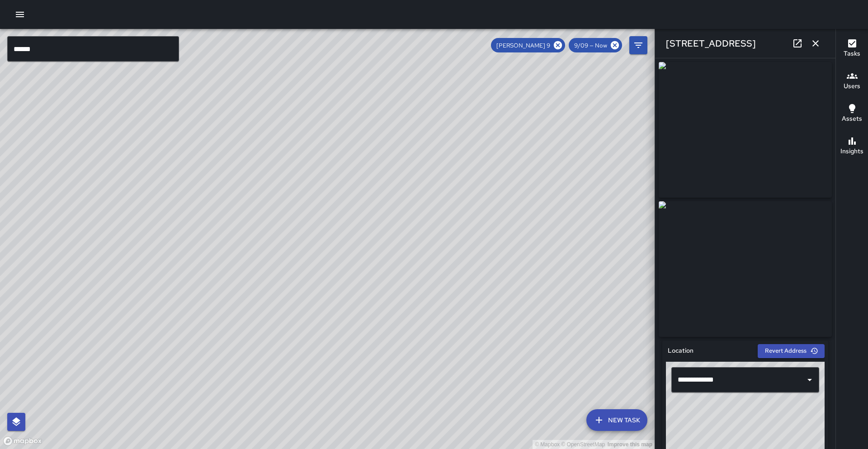  What do you see at coordinates (745, 269) in the screenshot?
I see `img: request_images%2F62945260-8d90-11f0-bf9b-b3e5a13ca80a` at bounding box center [745, 269].